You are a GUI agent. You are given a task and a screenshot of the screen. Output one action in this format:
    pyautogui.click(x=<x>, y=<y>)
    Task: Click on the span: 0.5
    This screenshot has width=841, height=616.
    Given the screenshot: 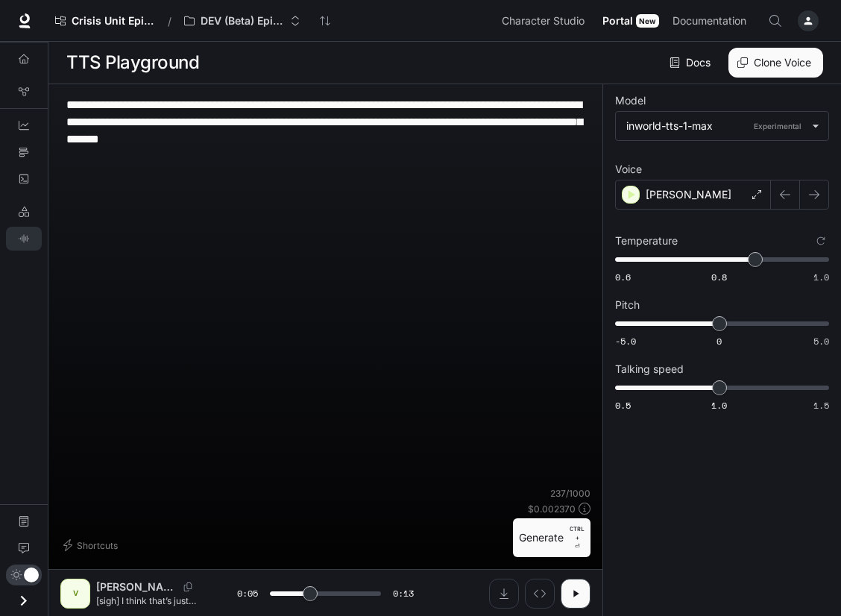 What is the action you would take?
    pyautogui.click(x=623, y=405)
    